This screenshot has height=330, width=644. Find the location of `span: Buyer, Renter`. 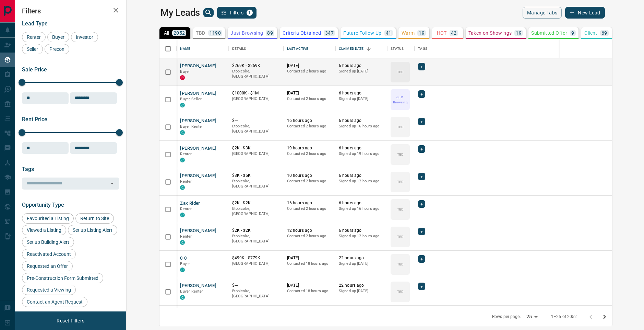

span: Buyer, Renter is located at coordinates (191, 127).